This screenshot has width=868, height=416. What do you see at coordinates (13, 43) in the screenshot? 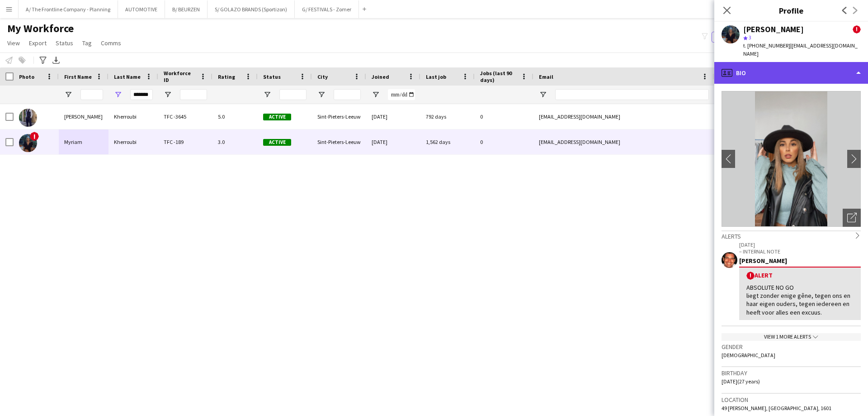
I see `a: View` at bounding box center [13, 43].